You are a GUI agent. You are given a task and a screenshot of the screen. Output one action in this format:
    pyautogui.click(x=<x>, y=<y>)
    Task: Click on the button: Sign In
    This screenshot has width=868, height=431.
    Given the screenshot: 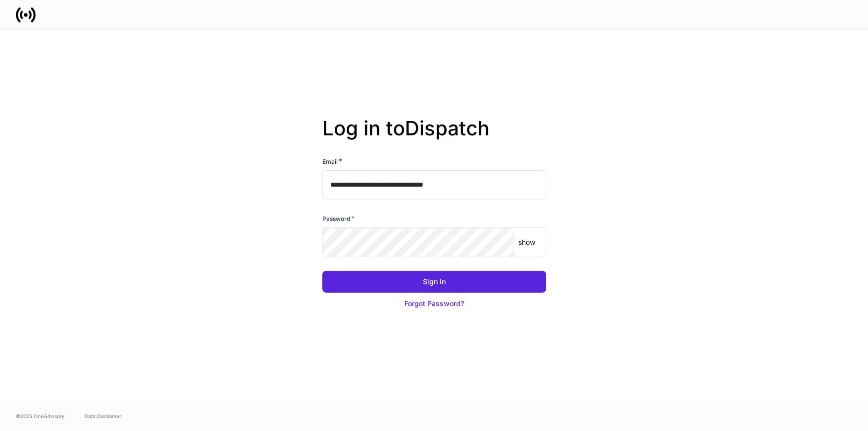 What is the action you would take?
    pyautogui.click(x=434, y=281)
    